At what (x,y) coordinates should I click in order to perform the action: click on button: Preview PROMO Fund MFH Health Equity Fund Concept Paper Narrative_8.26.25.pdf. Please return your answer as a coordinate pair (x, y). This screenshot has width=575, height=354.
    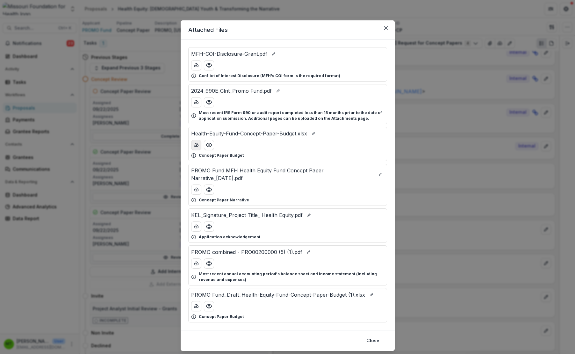
    Looking at the image, I should click on (209, 190).